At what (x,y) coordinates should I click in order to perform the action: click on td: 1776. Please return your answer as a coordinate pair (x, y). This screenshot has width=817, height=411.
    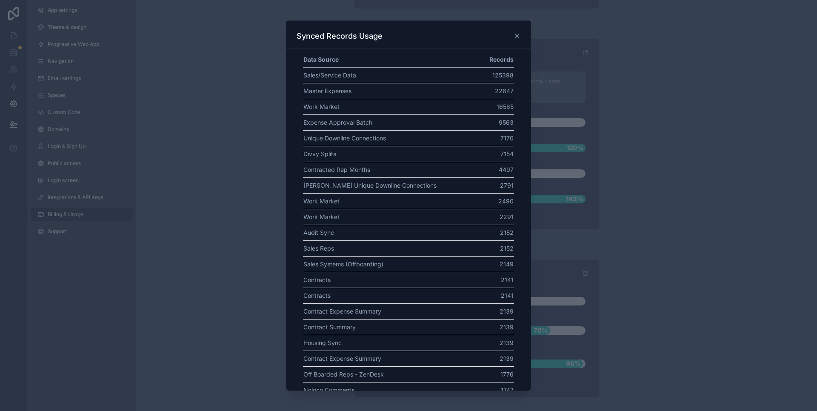
    Looking at the image, I should click on (499, 375).